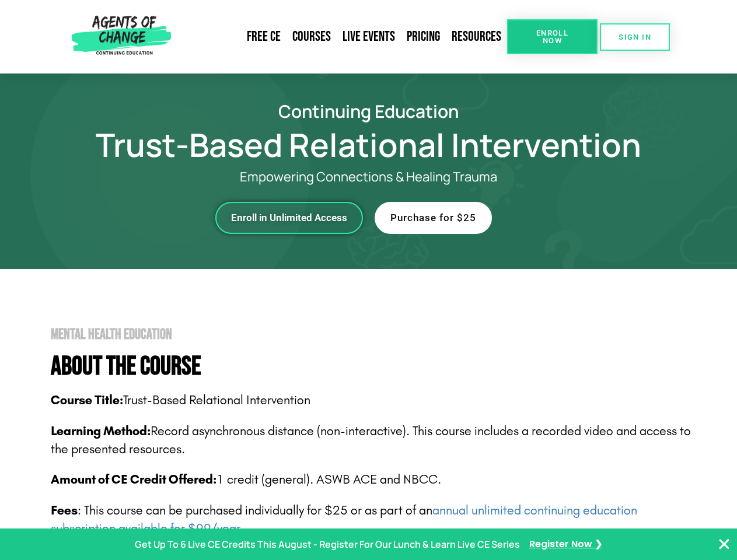  What do you see at coordinates (552, 37) in the screenshot?
I see `span: Enroll Now` at bounding box center [552, 37].